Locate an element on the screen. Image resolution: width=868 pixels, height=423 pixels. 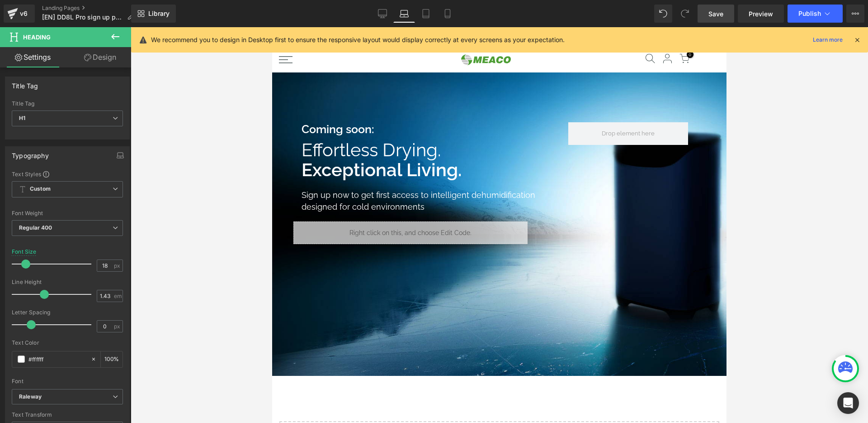
div: Letter Spacing is located at coordinates (67, 312).